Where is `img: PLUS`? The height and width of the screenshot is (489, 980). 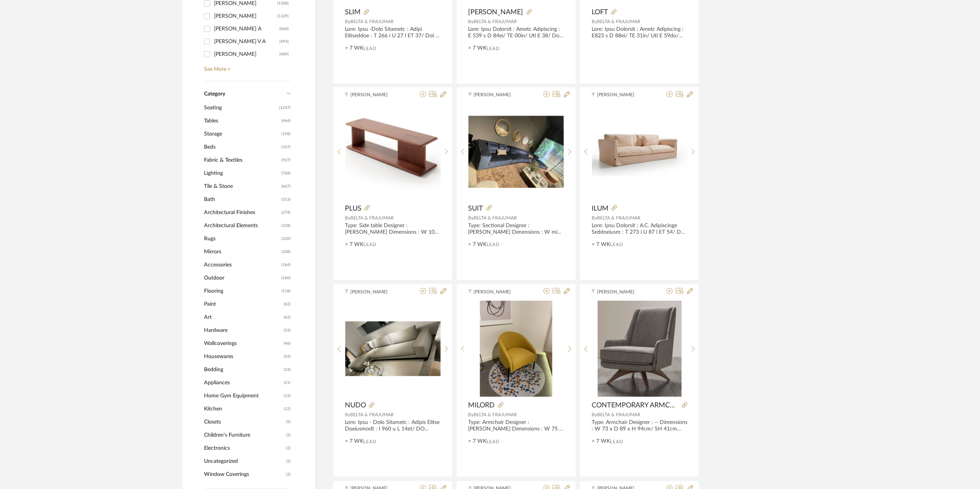
img: PLUS is located at coordinates (393, 152).